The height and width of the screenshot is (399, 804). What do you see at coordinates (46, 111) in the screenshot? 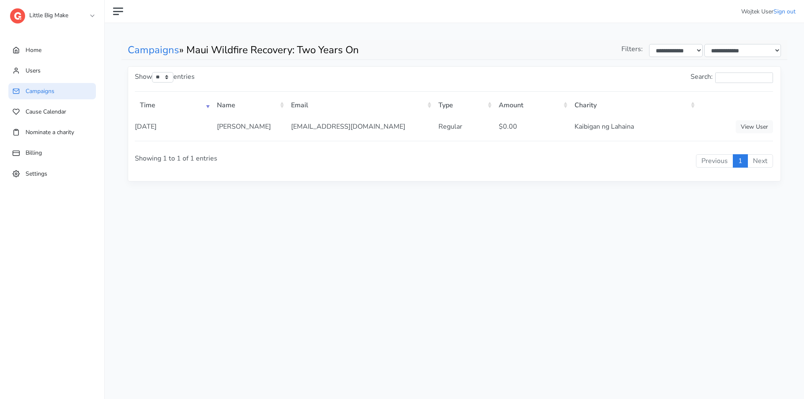
I see `span: Cause Calendar` at bounding box center [46, 111].